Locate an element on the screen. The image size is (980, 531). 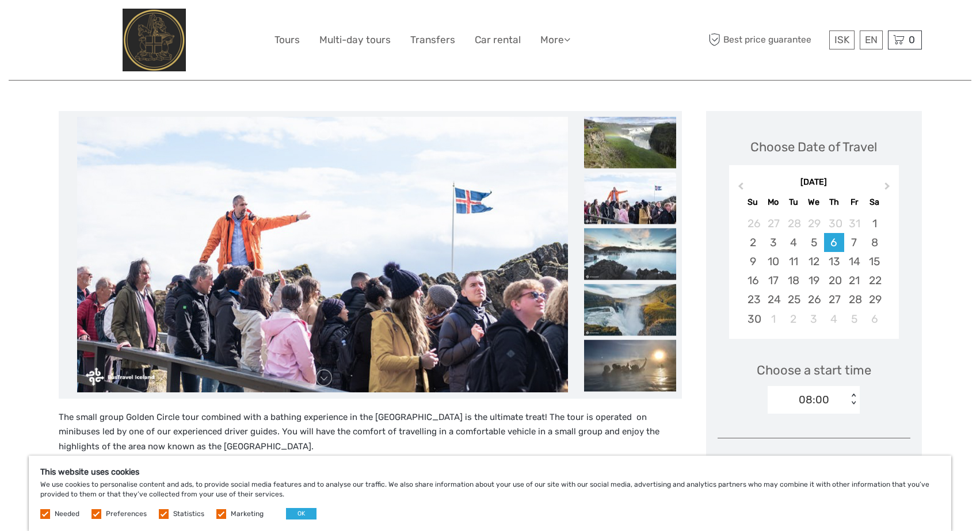
div: Choose Tuesday, November 11th, 2025 is located at coordinates (792, 262).